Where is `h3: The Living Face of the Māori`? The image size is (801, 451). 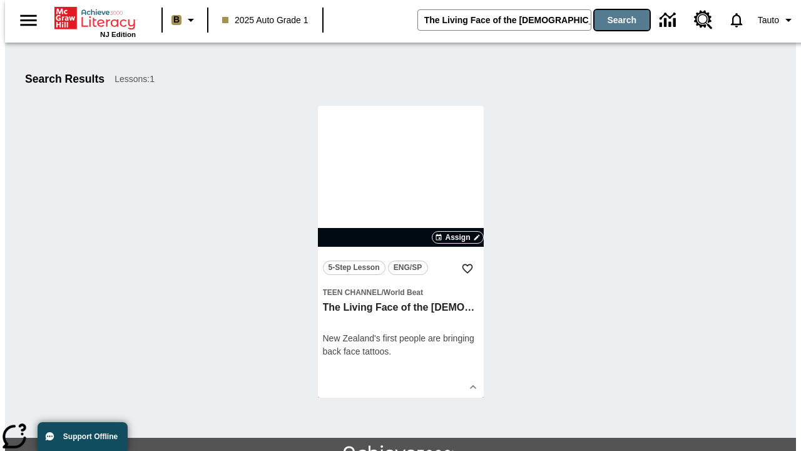
h3: The Living Face of the Māori is located at coordinates (401, 307).